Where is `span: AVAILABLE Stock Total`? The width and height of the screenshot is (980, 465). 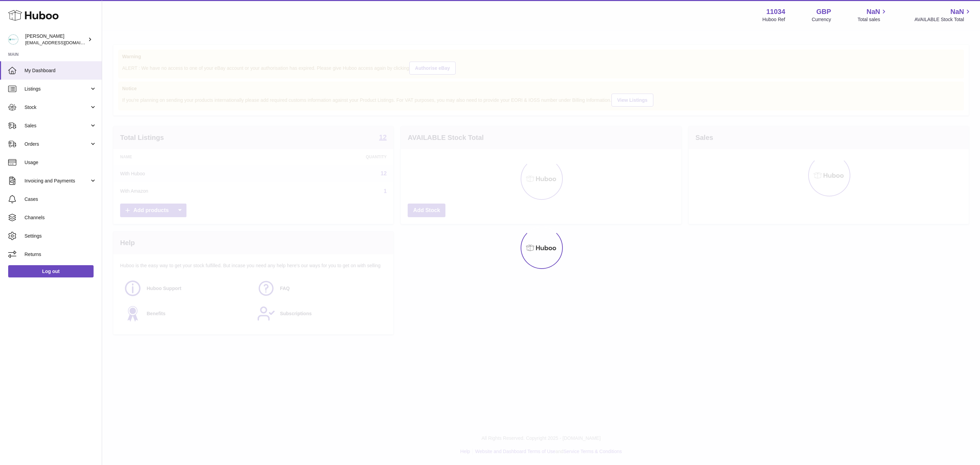
span: AVAILABLE Stock Total is located at coordinates (943, 19).